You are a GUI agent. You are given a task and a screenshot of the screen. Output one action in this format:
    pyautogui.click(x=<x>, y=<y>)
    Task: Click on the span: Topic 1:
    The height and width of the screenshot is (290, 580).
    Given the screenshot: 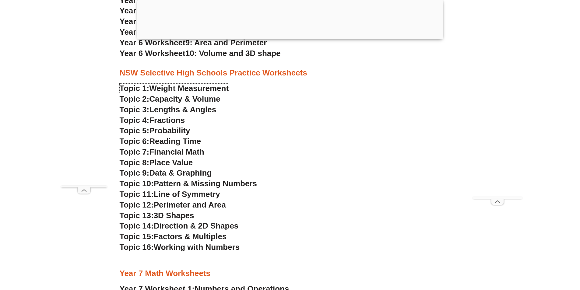 What is the action you would take?
    pyautogui.click(x=135, y=88)
    